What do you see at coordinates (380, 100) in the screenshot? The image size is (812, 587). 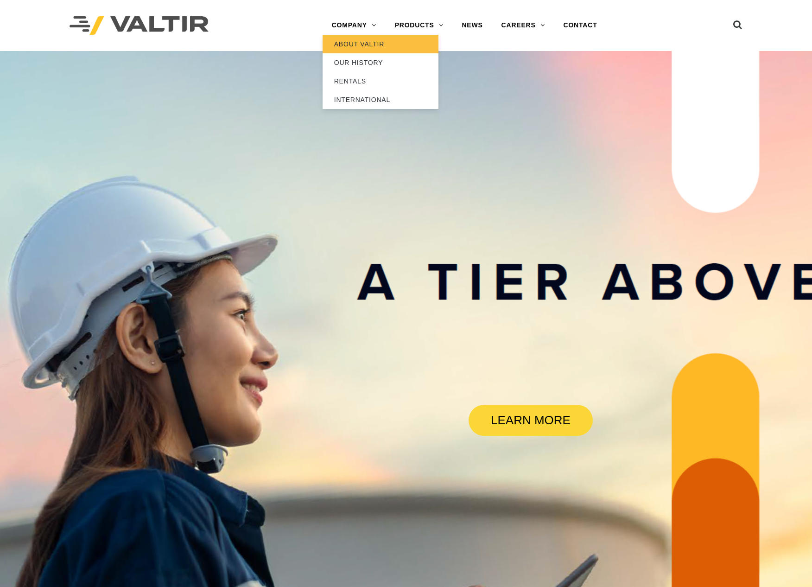 I see `a: INTERNATIONAL` at bounding box center [380, 100].